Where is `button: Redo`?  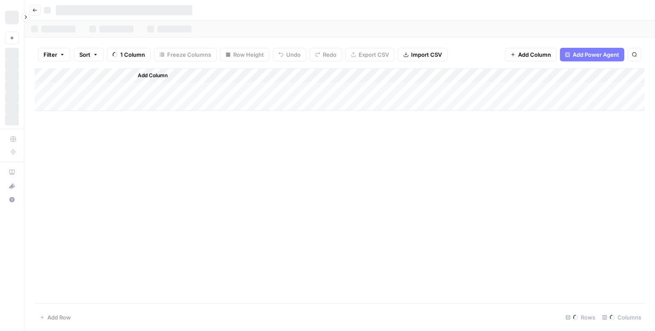
button: Redo is located at coordinates (326, 55).